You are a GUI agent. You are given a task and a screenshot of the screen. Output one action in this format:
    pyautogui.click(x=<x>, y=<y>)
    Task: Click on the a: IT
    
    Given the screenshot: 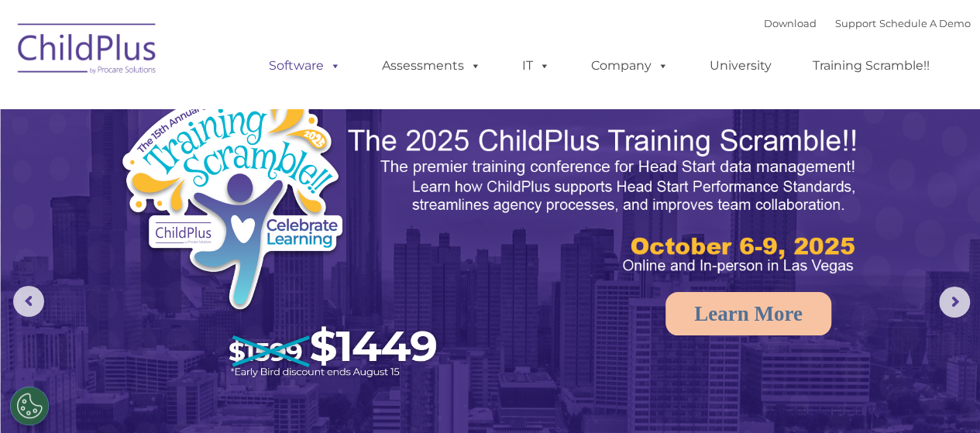 What is the action you would take?
    pyautogui.click(x=536, y=65)
    